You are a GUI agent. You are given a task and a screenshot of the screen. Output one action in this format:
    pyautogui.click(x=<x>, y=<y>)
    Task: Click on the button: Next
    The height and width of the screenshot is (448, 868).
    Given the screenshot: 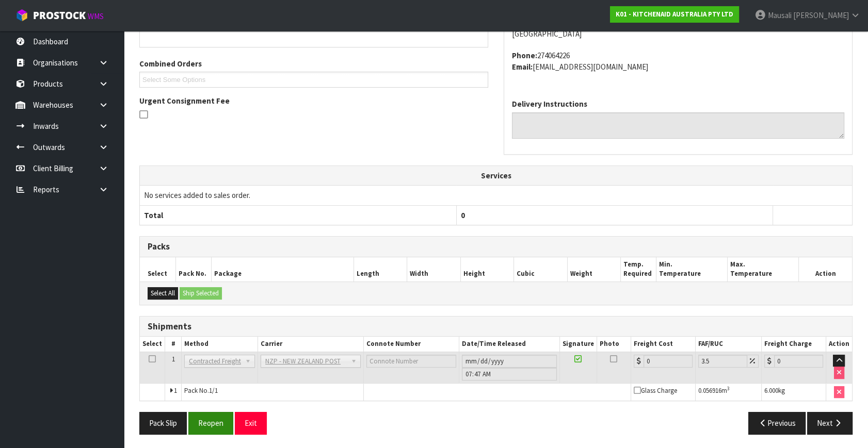 What is the action you would take?
    pyautogui.click(x=830, y=423)
    